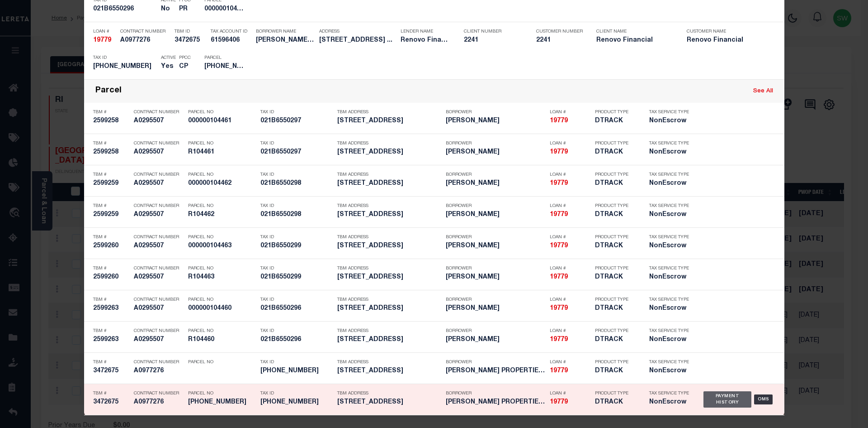  I want to click on h5: 2241, so click(559, 40).